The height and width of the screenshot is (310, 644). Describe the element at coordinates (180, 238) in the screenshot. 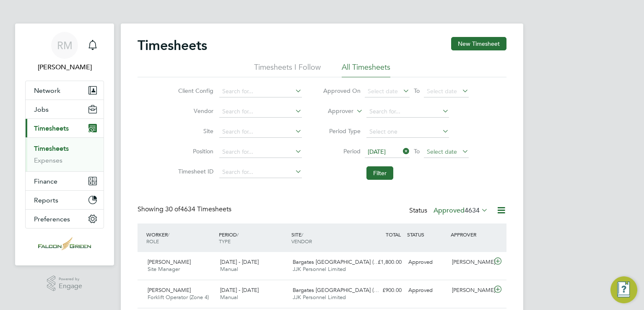

I see `div: WORKER` at that location.